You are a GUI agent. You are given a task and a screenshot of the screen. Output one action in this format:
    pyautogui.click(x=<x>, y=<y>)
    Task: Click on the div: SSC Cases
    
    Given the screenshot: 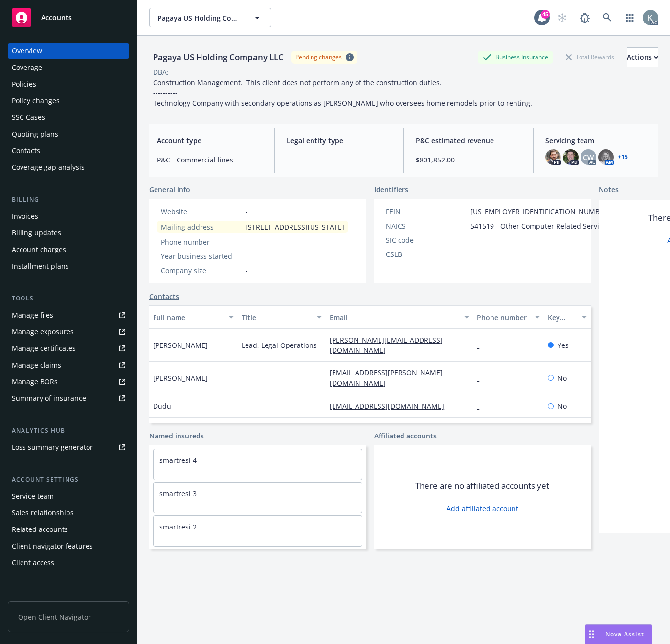 What is the action you would take?
    pyautogui.click(x=28, y=117)
    